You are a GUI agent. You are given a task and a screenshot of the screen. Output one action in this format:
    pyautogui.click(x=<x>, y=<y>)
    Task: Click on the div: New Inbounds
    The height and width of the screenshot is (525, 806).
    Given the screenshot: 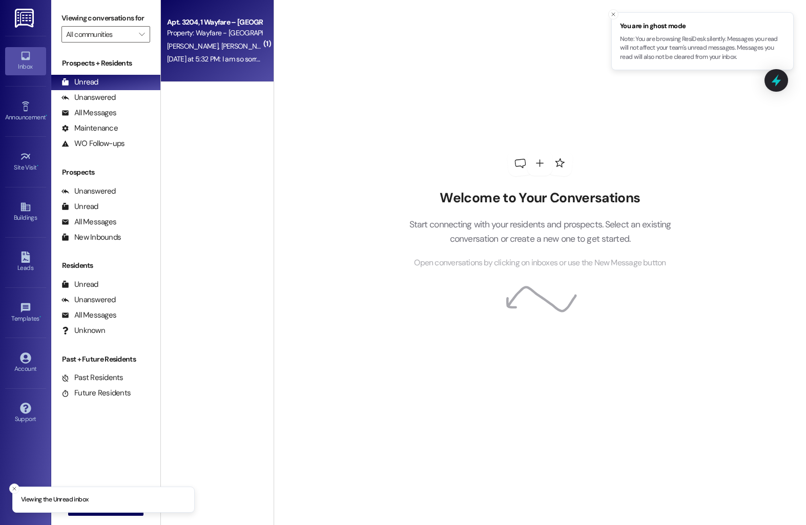 What is the action you would take?
    pyautogui.click(x=91, y=237)
    